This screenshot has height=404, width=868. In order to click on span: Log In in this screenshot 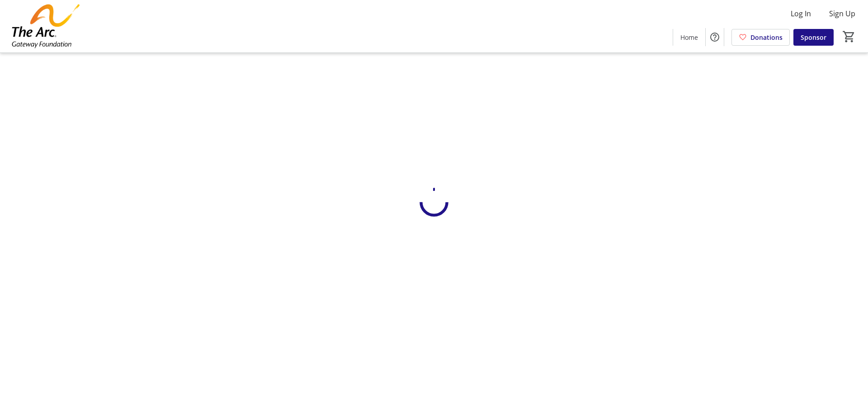, I will do `click(800, 13)`.